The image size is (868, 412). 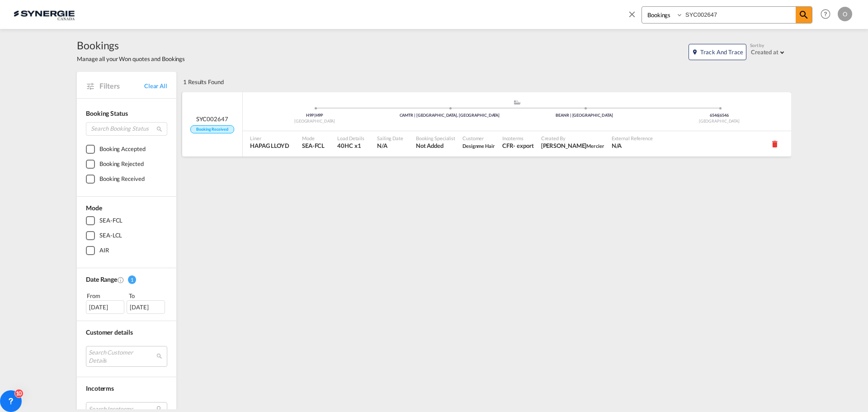 I want to click on span: Designme Hair, so click(x=479, y=146).